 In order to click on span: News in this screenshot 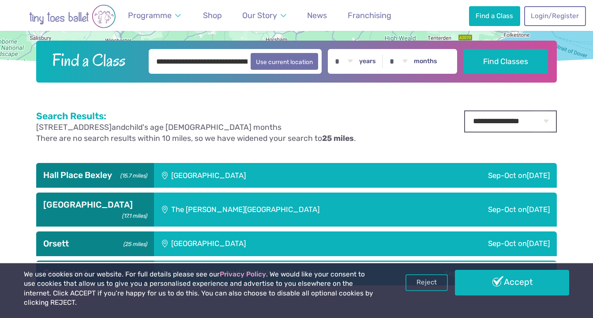, I will do `click(317, 15)`.